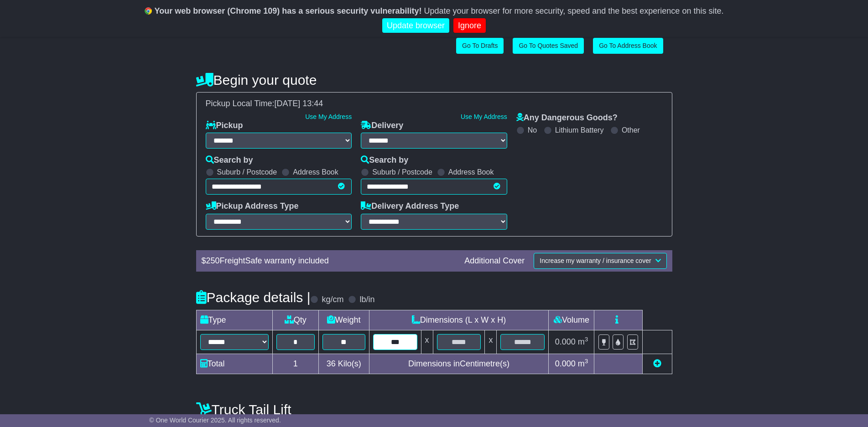 The image size is (868, 427). Describe the element at coordinates (548, 45) in the screenshot. I see `a: Go To Quotes Saved` at that location.